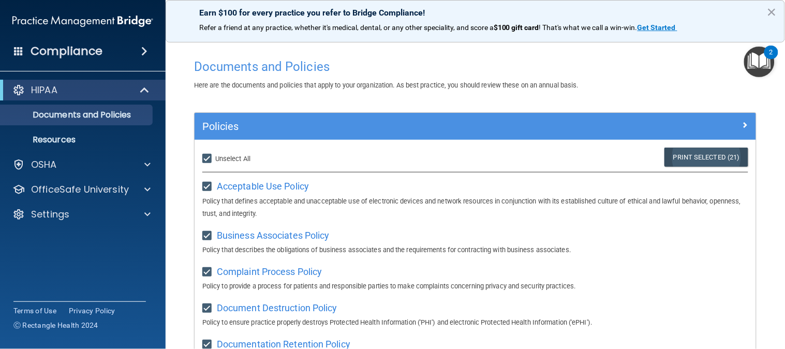  What do you see at coordinates (516, 27) in the screenshot?
I see `strong: $100 gift card` at bounding box center [516, 27].